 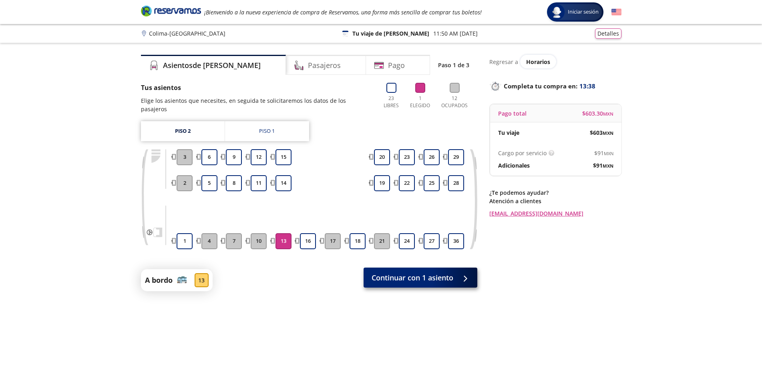 I want to click on button: Continuar con 1 asiento, so click(x=420, y=278).